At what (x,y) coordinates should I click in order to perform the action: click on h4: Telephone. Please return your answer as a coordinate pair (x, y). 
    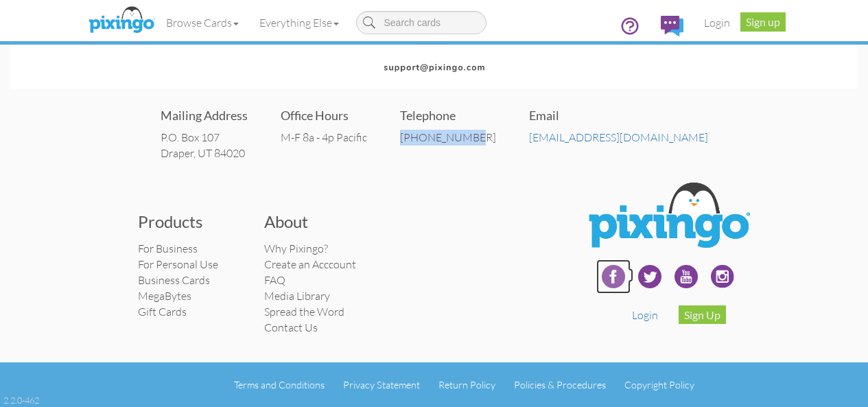
    Looking at the image, I should click on (448, 116).